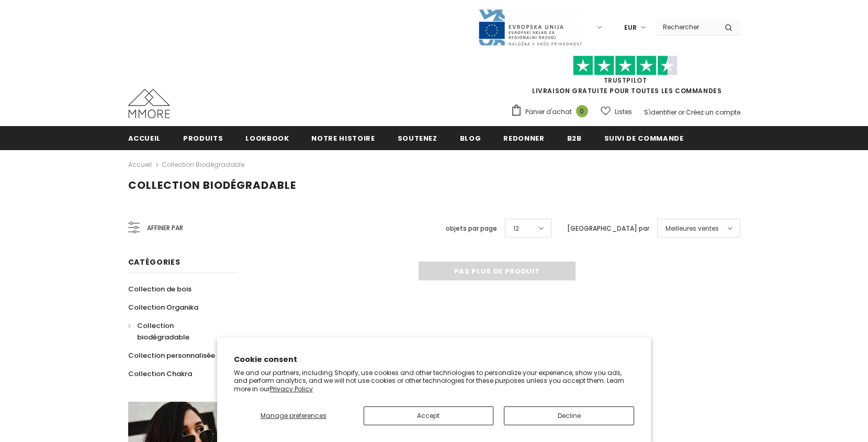  What do you see at coordinates (434, 360) in the screenshot?
I see `h2: Cookie consent` at bounding box center [434, 360].